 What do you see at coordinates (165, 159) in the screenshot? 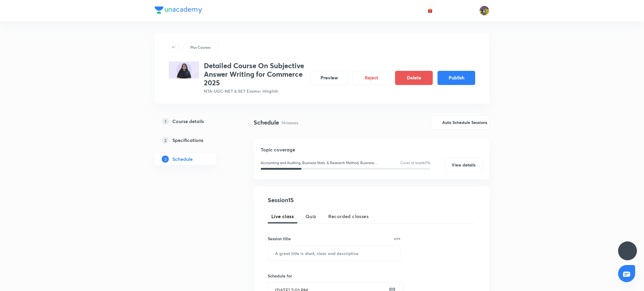
I see `p: 3` at bounding box center [165, 159].